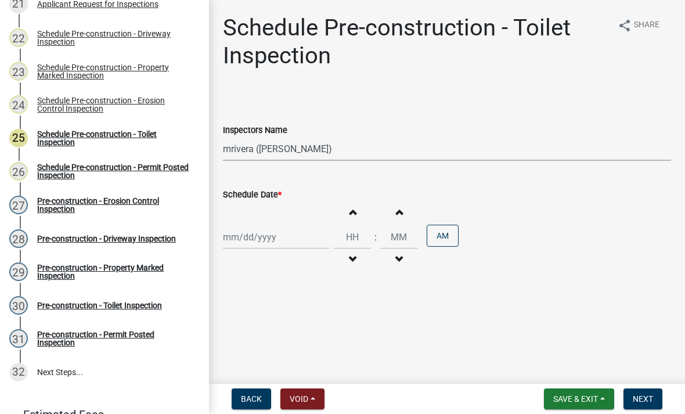 This screenshot has width=685, height=414. What do you see at coordinates (19, 38) in the screenshot?
I see `div: 22` at bounding box center [19, 38].